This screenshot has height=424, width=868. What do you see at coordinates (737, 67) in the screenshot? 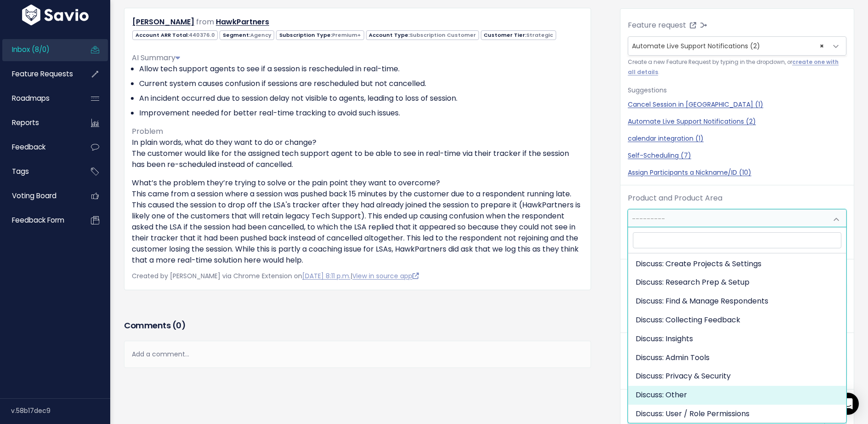
I see `small: Create a new Feature Request by typing in the dropdown, or .` at bounding box center [737, 67].